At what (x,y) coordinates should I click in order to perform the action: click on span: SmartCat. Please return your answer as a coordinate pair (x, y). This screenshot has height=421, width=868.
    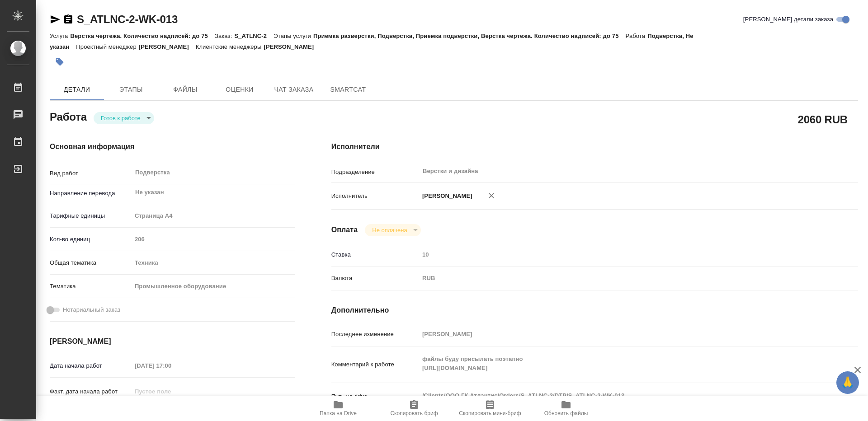
    Looking at the image, I should click on (348, 90).